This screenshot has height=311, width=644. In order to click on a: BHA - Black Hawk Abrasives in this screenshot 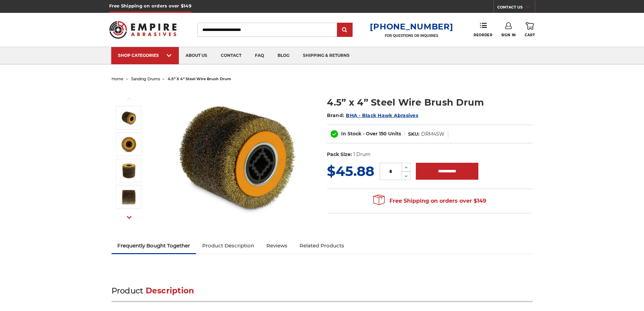, I will do `click(382, 116)`.